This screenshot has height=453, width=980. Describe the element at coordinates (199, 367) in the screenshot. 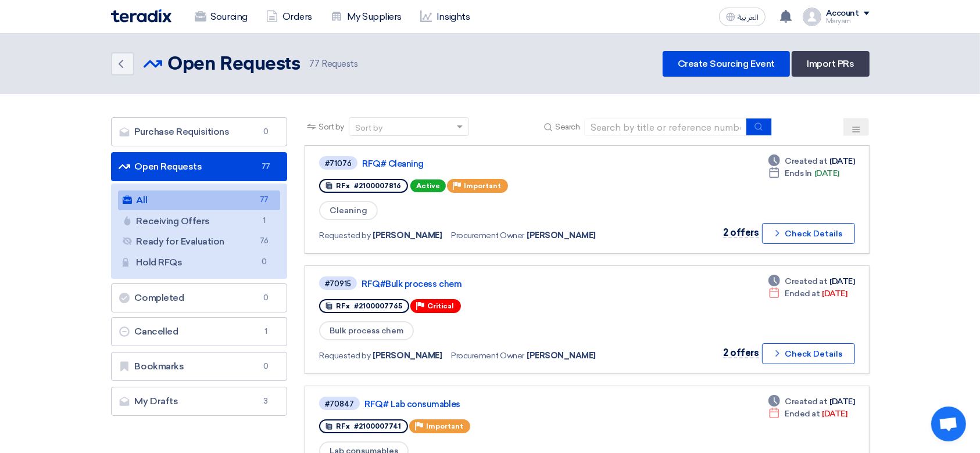

I see `a: Bookmarks0` at that location.